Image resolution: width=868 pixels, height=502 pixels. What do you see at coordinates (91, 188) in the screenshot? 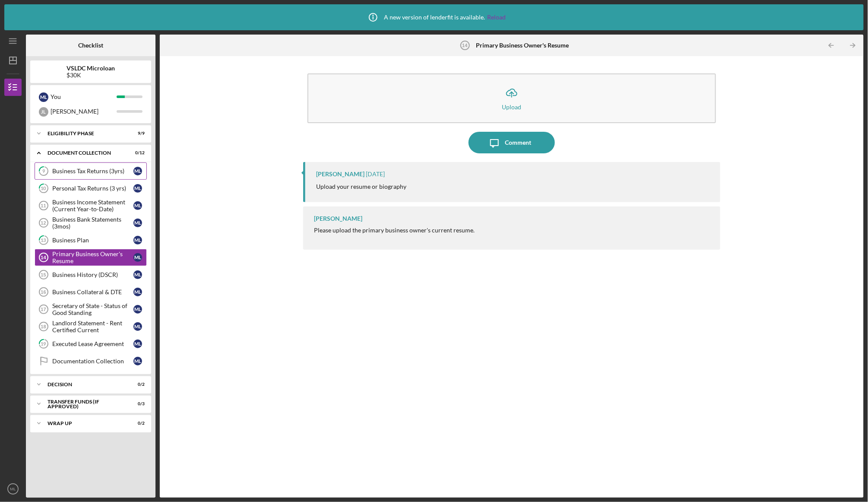
I see `a: 10Personal Tax Returns (3 yrs)ML` at bounding box center [91, 188].